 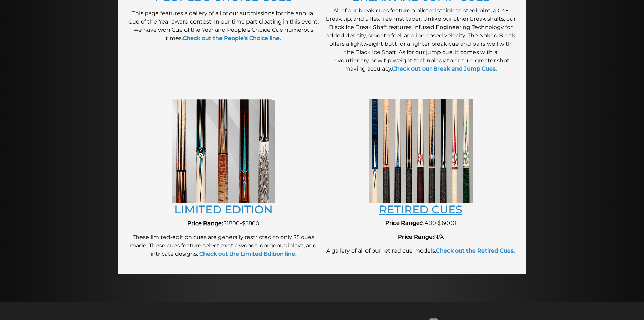 I want to click on strong: Check out our Break and Jump Cues., so click(x=444, y=69).